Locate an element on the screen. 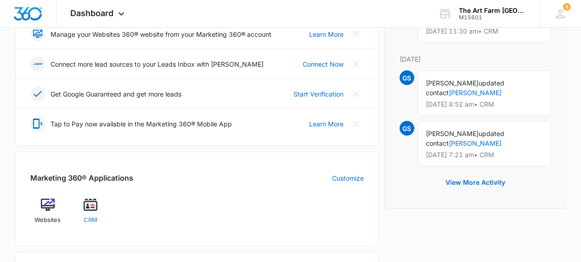 The height and width of the screenshot is (262, 581). h2: Marketing 360® Applications is located at coordinates (82, 178).